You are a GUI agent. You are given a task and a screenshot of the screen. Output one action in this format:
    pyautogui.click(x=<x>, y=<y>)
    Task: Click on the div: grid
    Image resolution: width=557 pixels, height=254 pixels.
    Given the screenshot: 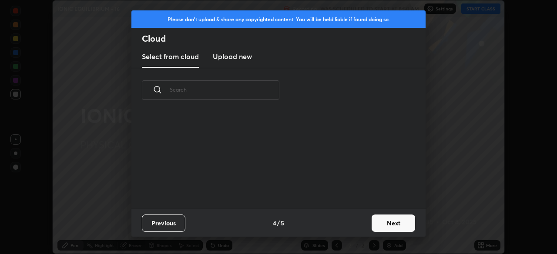 What is the action you would take?
    pyautogui.click(x=273, y=160)
    